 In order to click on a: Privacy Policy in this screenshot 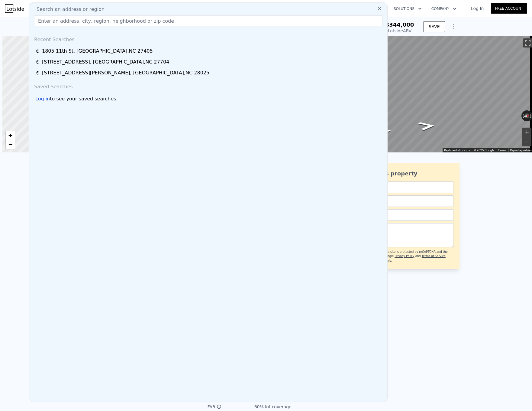, I will do `click(404, 256)`.